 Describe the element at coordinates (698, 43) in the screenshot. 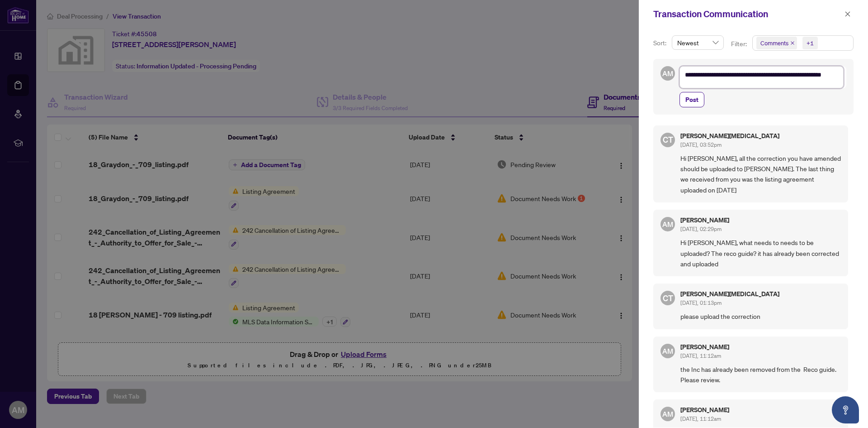

I see `span: Newest` at that location.